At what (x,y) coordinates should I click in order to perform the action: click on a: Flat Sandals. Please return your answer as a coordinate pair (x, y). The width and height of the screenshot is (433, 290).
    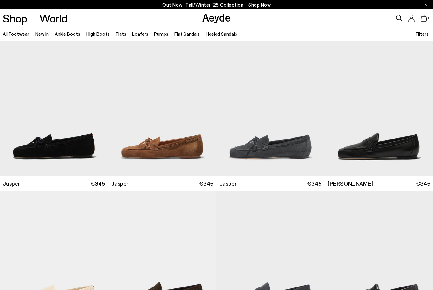
    Looking at the image, I should click on (187, 34).